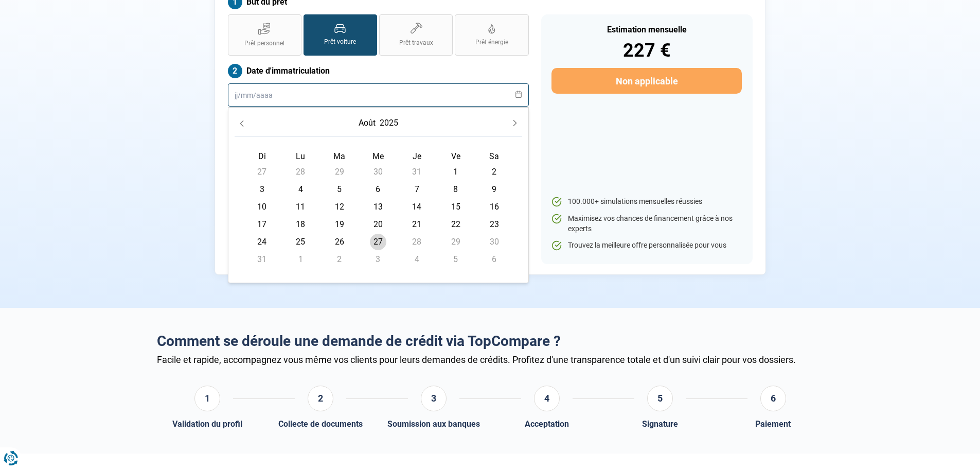  Describe the element at coordinates (456, 207) in the screenshot. I see `span: 15` at that location.